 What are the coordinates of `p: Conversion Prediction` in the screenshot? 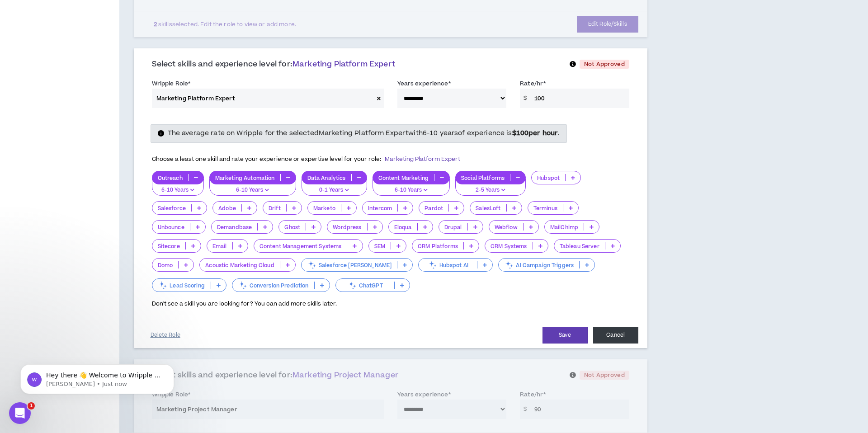 It's located at (273, 285).